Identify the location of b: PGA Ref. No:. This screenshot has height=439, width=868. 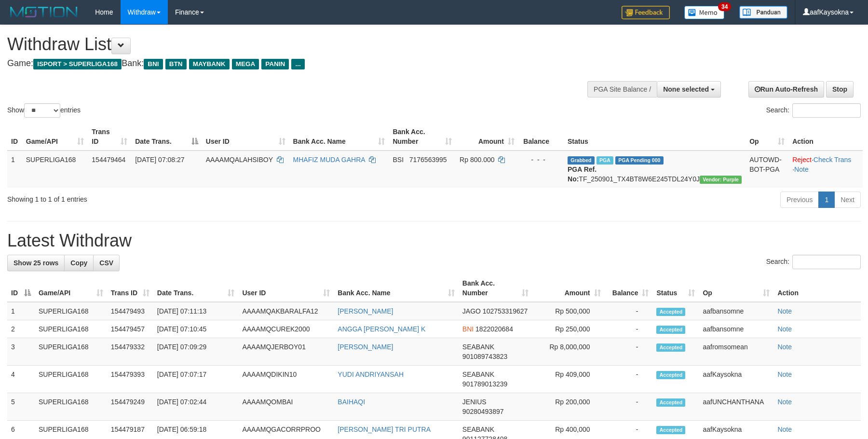
(582, 174).